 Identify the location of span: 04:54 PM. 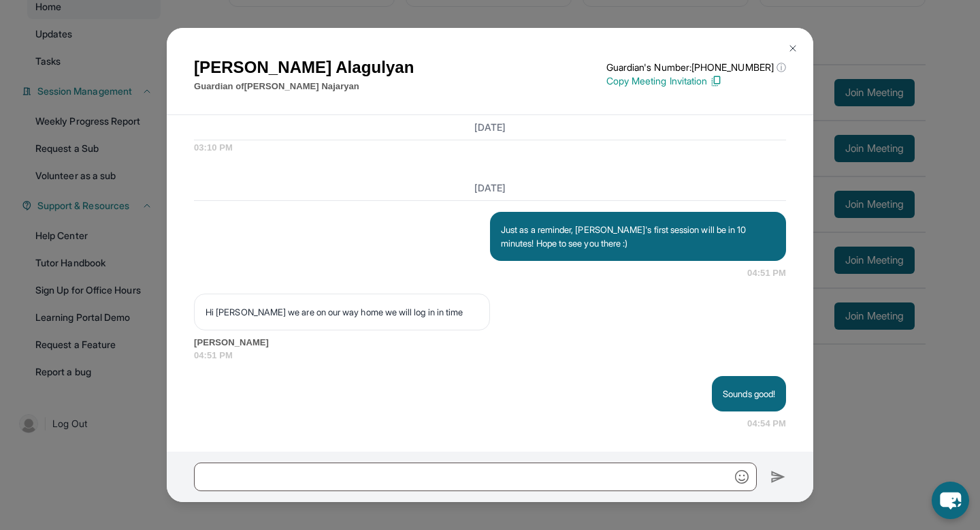
(766, 423).